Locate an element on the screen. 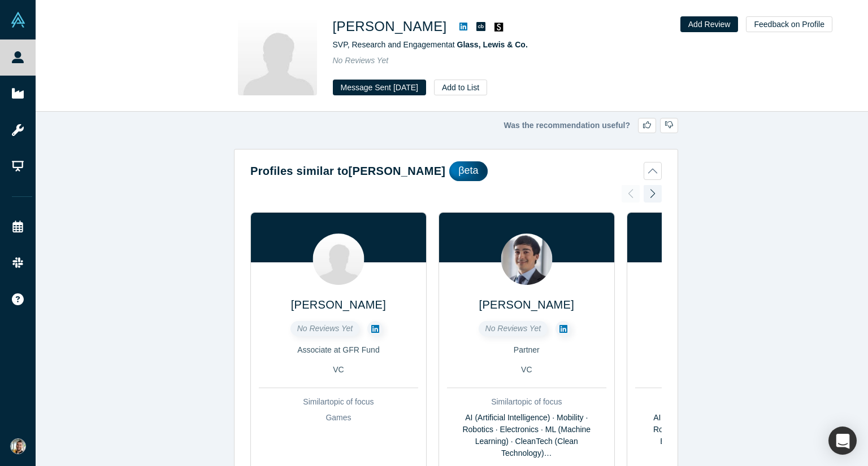  div: AI (Artificial Intelligence) · Mobility · Robotics · Electronics · ML (Machine Learning) · CleanT... is located at coordinates (527, 436).